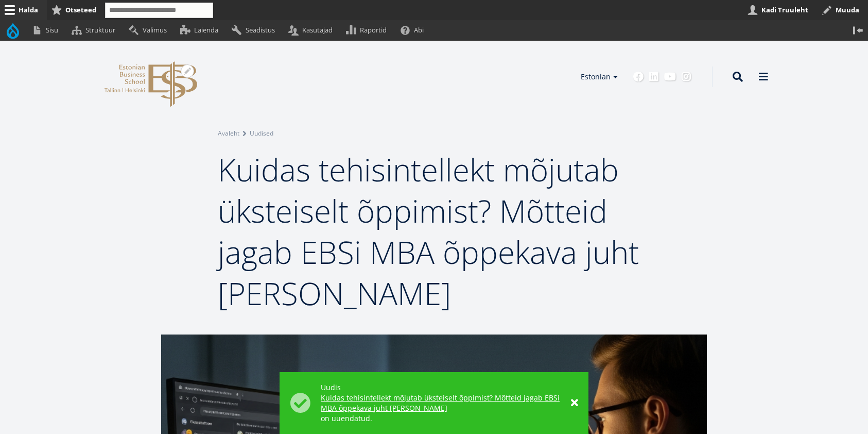  What do you see at coordinates (150, 30) in the screenshot?
I see `a: Välimus` at bounding box center [150, 30].